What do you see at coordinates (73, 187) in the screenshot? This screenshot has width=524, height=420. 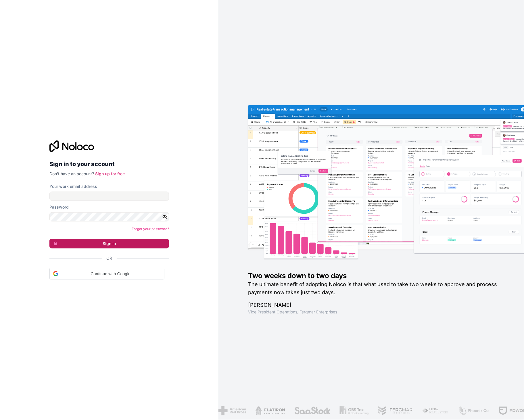 I see `label: Your work email address` at bounding box center [73, 187].